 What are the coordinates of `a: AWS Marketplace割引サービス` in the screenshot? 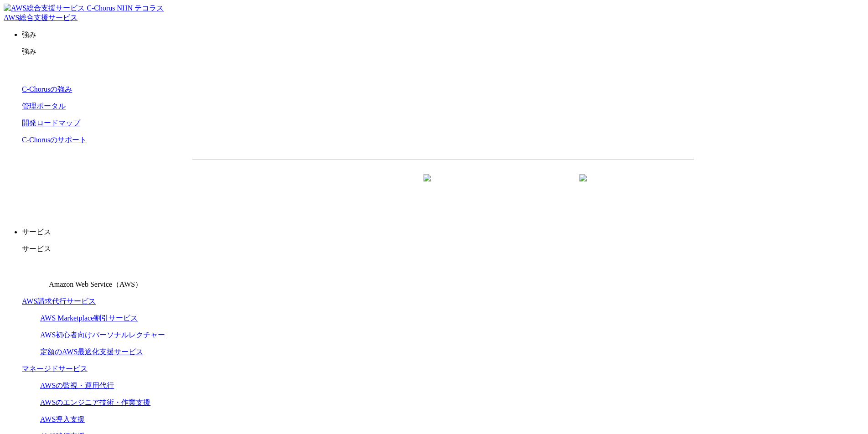 It's located at (89, 317).